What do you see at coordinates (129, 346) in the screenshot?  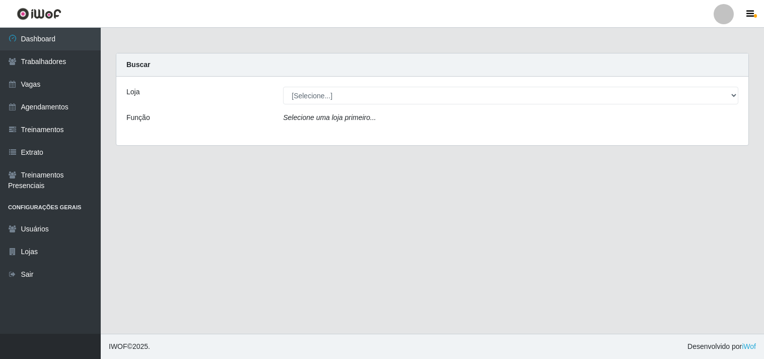 I see `span: © 2025 .` at bounding box center [129, 346].